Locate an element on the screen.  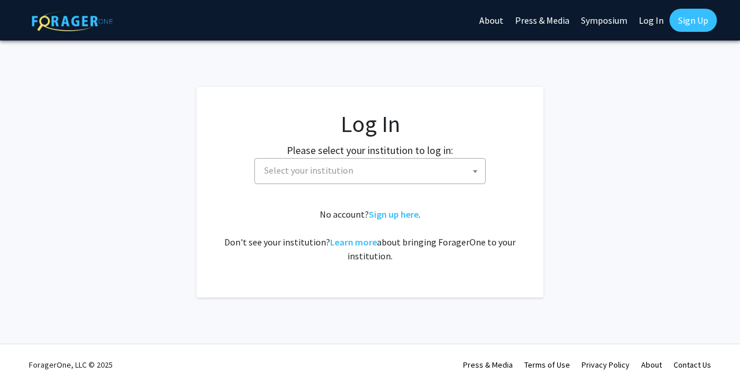
a: Sign up here is located at coordinates (394, 214).